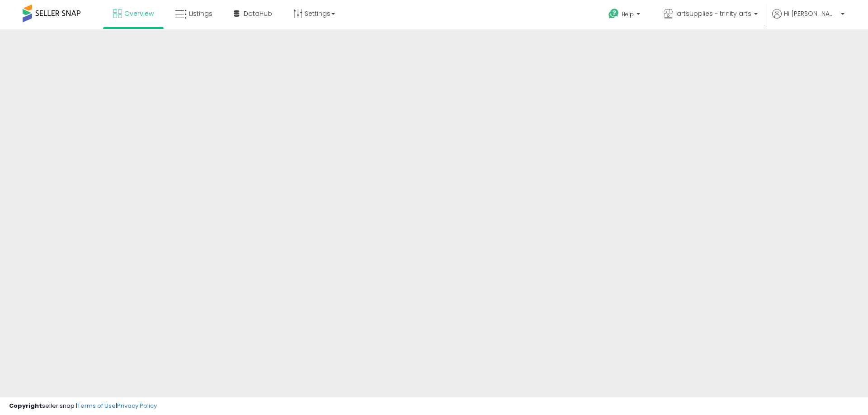 This screenshot has height=415, width=868. What do you see at coordinates (627, 14) in the screenshot?
I see `span: Help` at bounding box center [627, 14].